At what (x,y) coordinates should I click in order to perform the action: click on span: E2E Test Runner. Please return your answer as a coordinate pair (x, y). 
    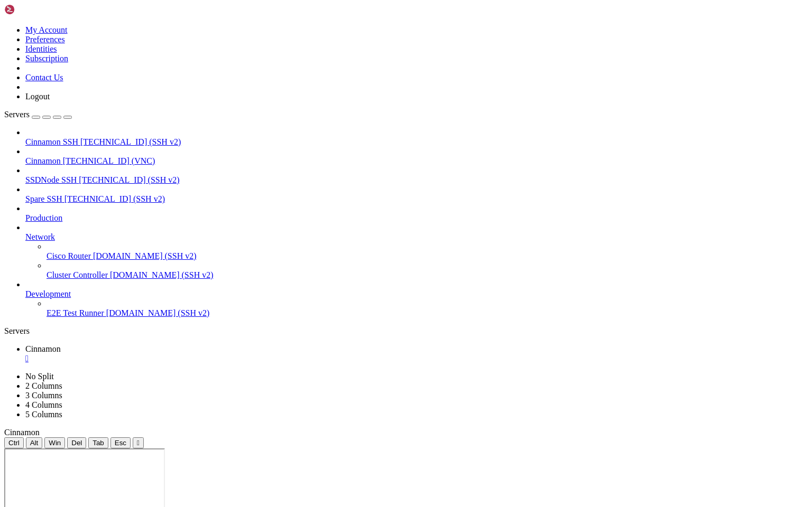
    Looking at the image, I should click on (75, 313).